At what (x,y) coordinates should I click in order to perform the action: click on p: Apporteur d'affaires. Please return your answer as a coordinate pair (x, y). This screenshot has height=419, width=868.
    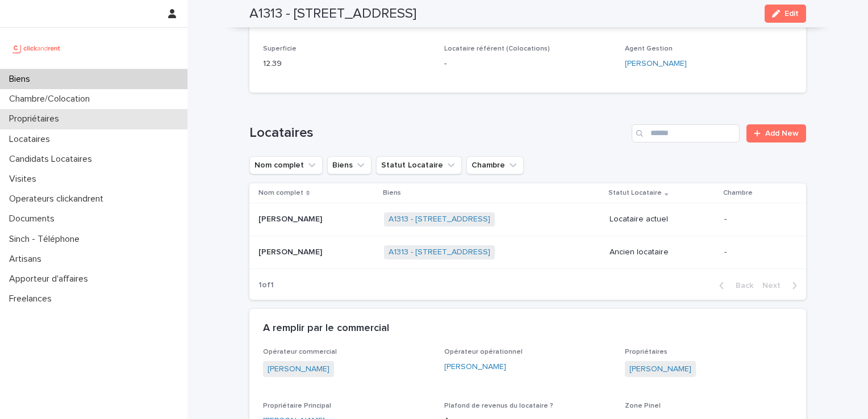
    Looking at the image, I should click on (50, 279).